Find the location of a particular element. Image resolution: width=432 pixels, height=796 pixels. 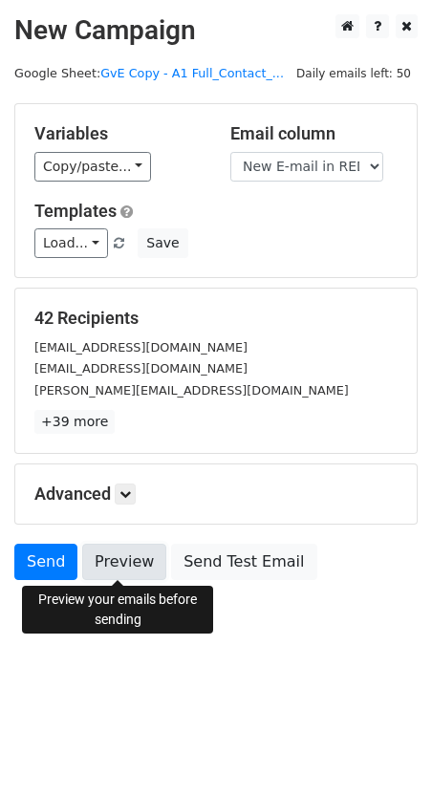

a: GvE Copy - A1 Full_Contact_... is located at coordinates (192, 73).